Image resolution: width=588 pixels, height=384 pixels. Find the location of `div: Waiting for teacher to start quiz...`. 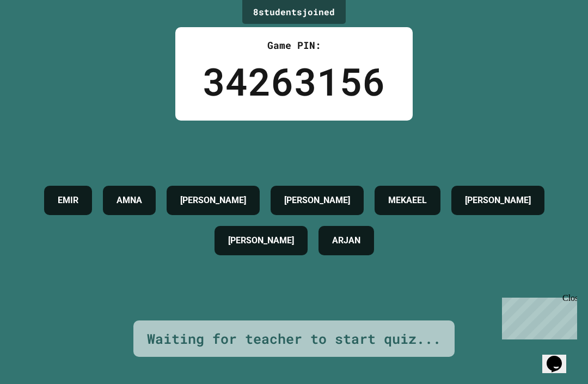

div: Waiting for teacher to start quiz... is located at coordinates (294, 339).